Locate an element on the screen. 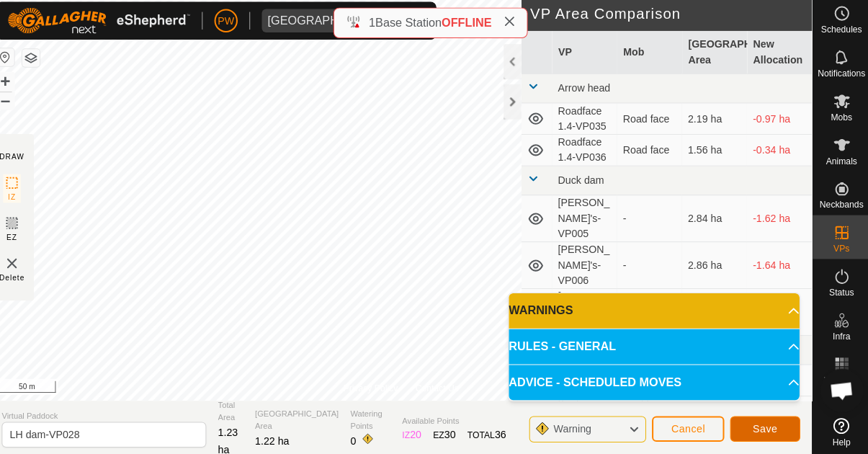 The image size is (868, 454). td: -0.34 ha is located at coordinates (778, 152).